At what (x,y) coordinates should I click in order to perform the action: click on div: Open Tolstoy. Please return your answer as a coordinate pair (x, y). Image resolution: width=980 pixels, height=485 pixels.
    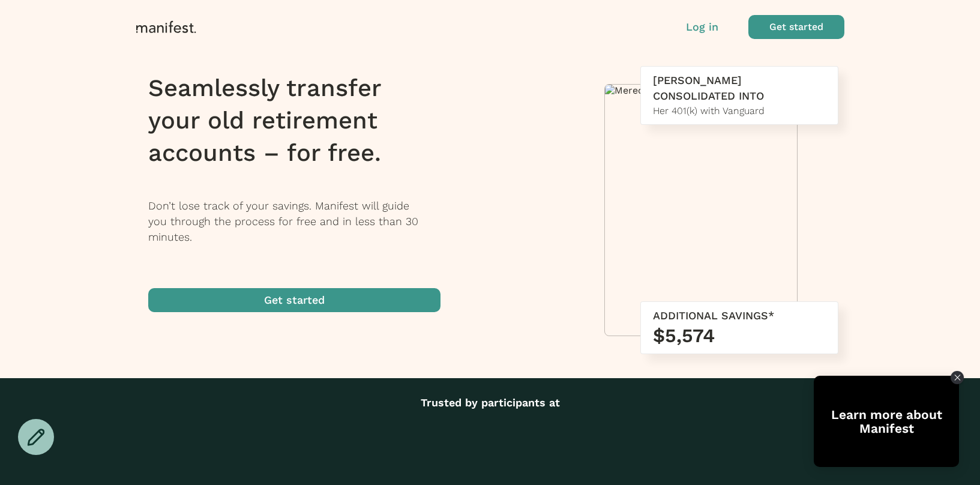
    Looking at the image, I should click on (886, 421).